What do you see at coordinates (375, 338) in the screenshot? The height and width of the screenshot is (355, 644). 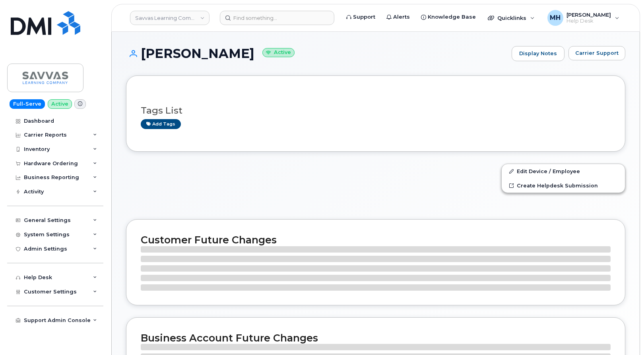 I see `h2: Business Account Future Changes` at bounding box center [375, 338].